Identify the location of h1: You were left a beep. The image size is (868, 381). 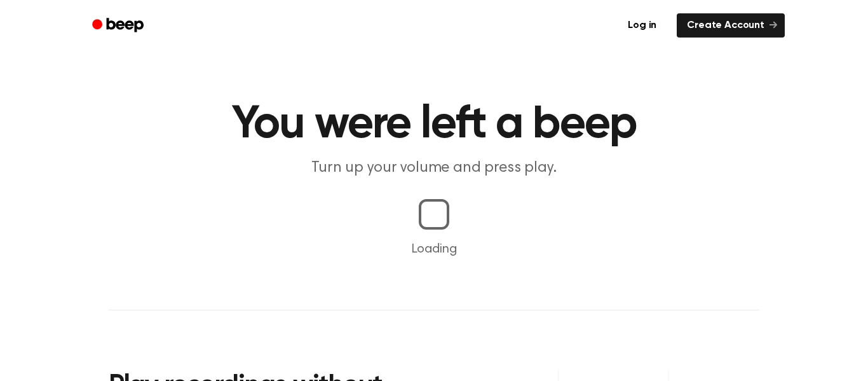
(434, 125).